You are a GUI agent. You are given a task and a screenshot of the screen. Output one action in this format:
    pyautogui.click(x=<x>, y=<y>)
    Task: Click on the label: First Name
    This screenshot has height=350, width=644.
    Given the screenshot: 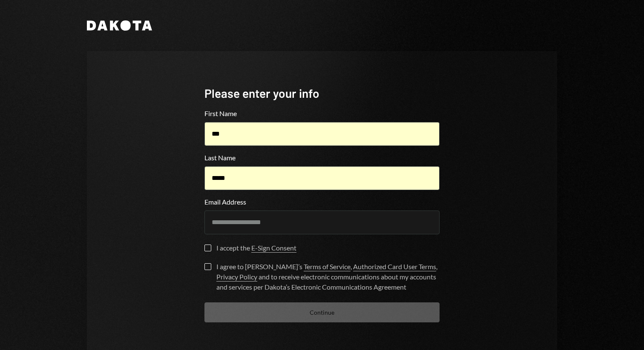 What is the action you would take?
    pyautogui.click(x=322, y=114)
    